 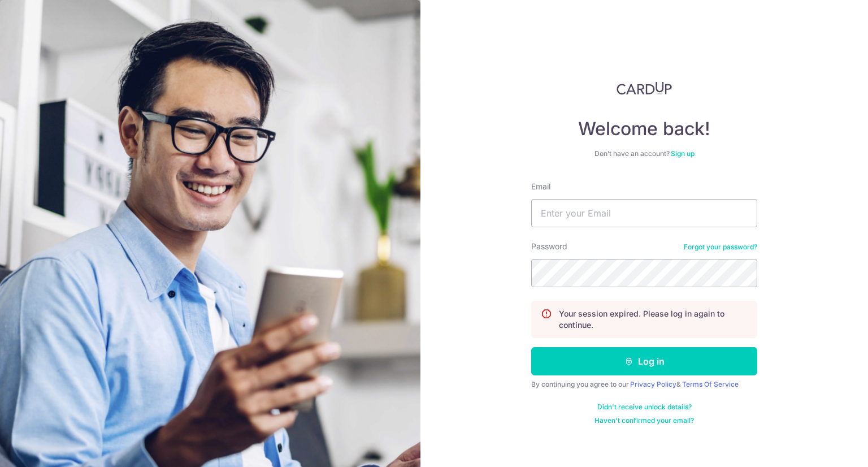 What do you see at coordinates (644, 361) in the screenshot?
I see `button: Log in` at bounding box center [644, 361].